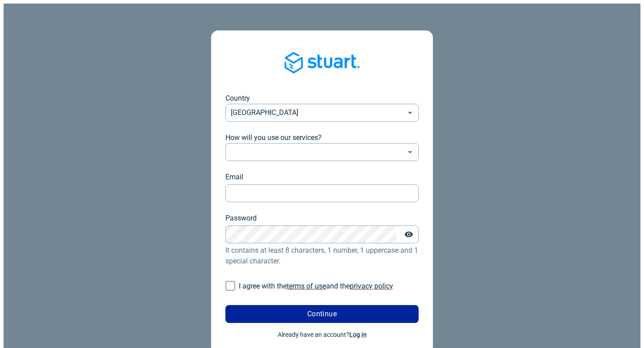  What do you see at coordinates (316, 286) in the screenshot?
I see `span: I agree with the and the` at bounding box center [316, 286].